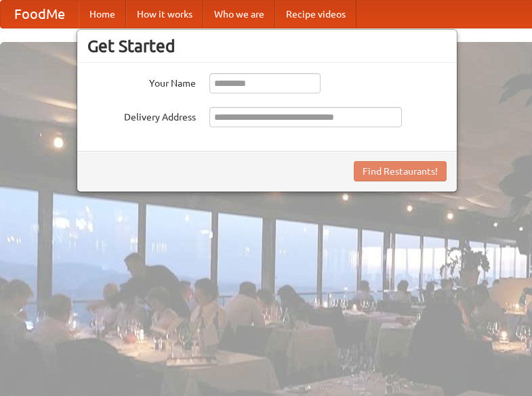 The width and height of the screenshot is (532, 396). Describe the element at coordinates (400, 172) in the screenshot. I see `button: Find Restaurants!` at that location.